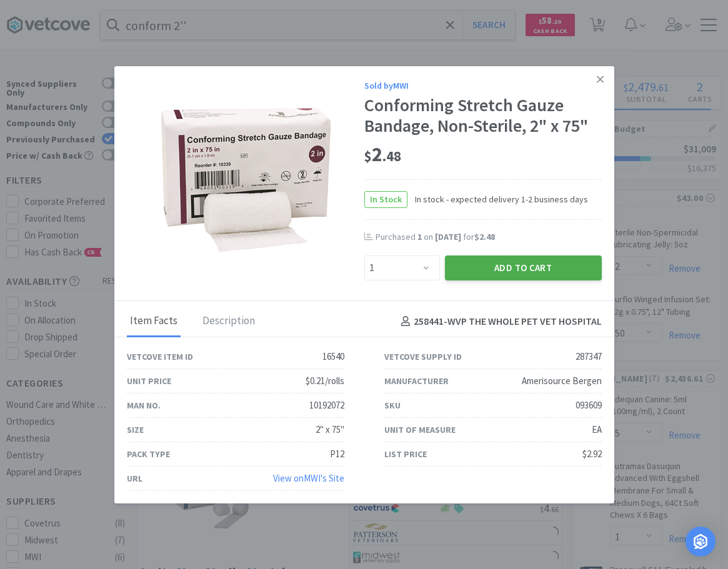 The height and width of the screenshot is (569, 728). What do you see at coordinates (392, 405) in the screenshot?
I see `div: SKU` at bounding box center [392, 405].